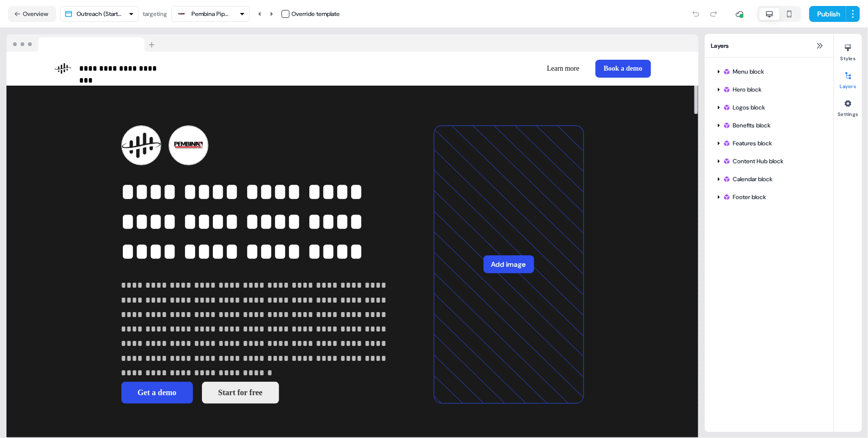  What do you see at coordinates (212, 14) in the screenshot?
I see `div: Pembina Pipeline` at bounding box center [212, 14].